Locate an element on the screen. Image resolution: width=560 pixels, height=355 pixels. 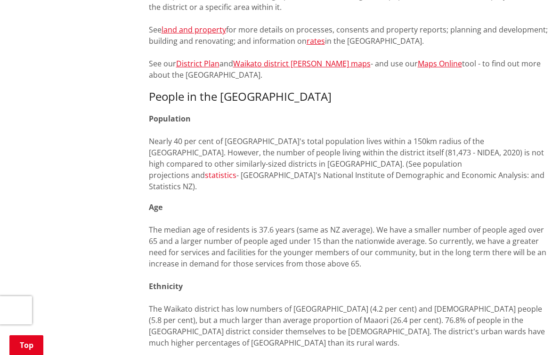
a: Maps Online is located at coordinates (440, 64).